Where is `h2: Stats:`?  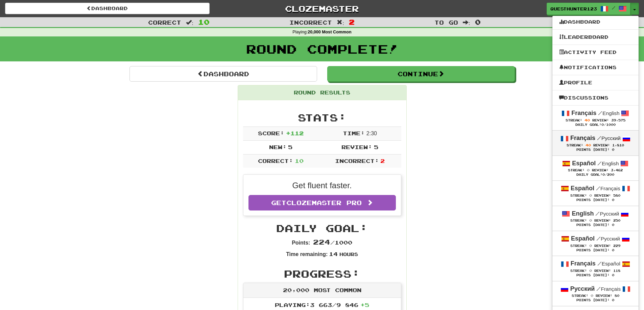 h2: Stats: is located at coordinates (322, 118).